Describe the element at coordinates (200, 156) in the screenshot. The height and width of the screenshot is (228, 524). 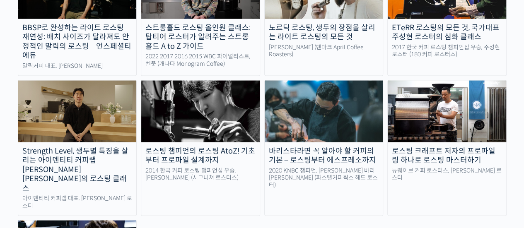
I see `div: 로스팅 챔피언의 로스팅 AtoZ! 기초부터 프로파일 설계까지` at that location.